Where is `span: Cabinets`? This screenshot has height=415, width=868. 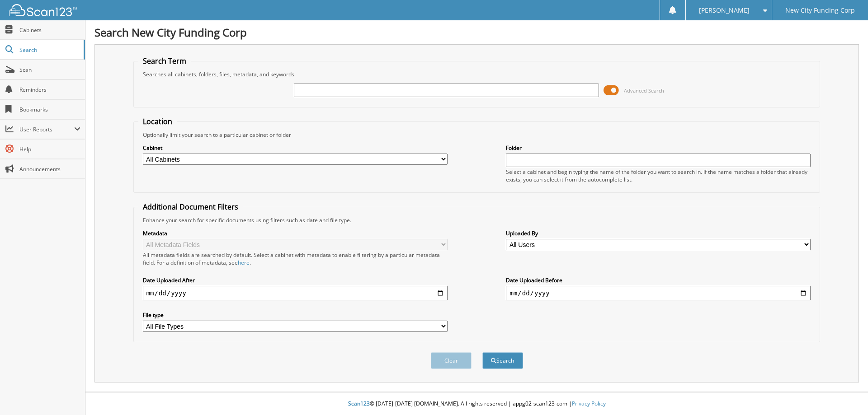
span: Cabinets is located at coordinates (50, 29).